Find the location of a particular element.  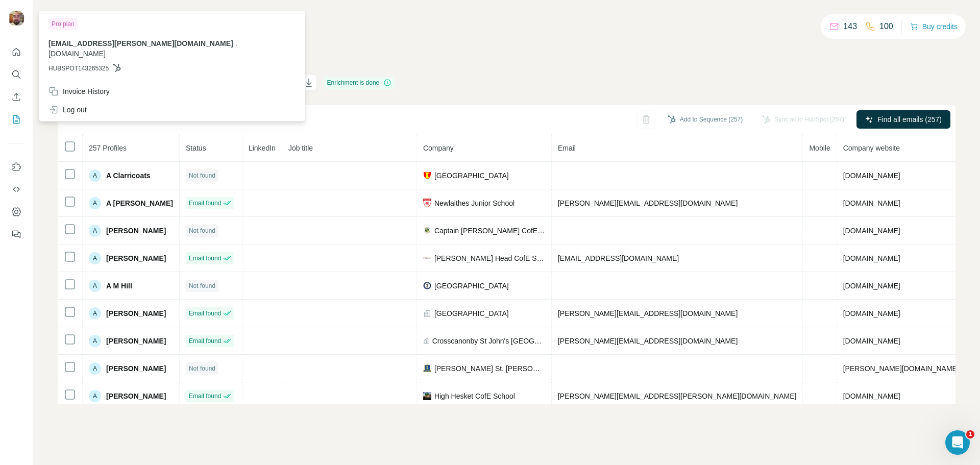

span: Company is located at coordinates (438, 148).